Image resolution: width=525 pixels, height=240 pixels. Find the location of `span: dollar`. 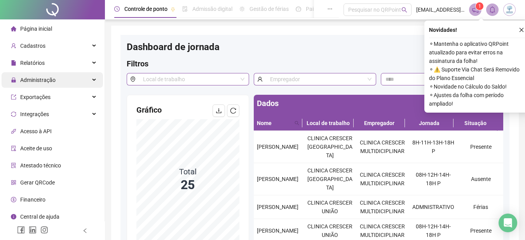

span: dollar is located at coordinates (14, 200).